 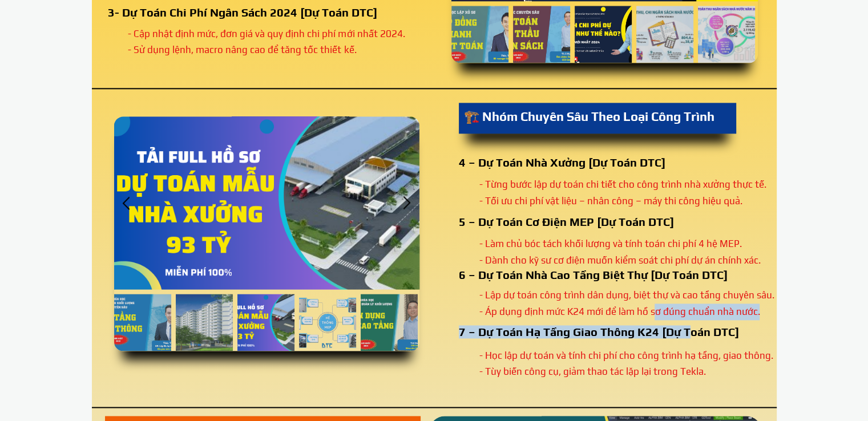 What do you see at coordinates (589, 116) in the screenshot?
I see `span: 🏗️ Nhóm Chuyên Sâu Theo Loại Công Trình` at bounding box center [589, 116].